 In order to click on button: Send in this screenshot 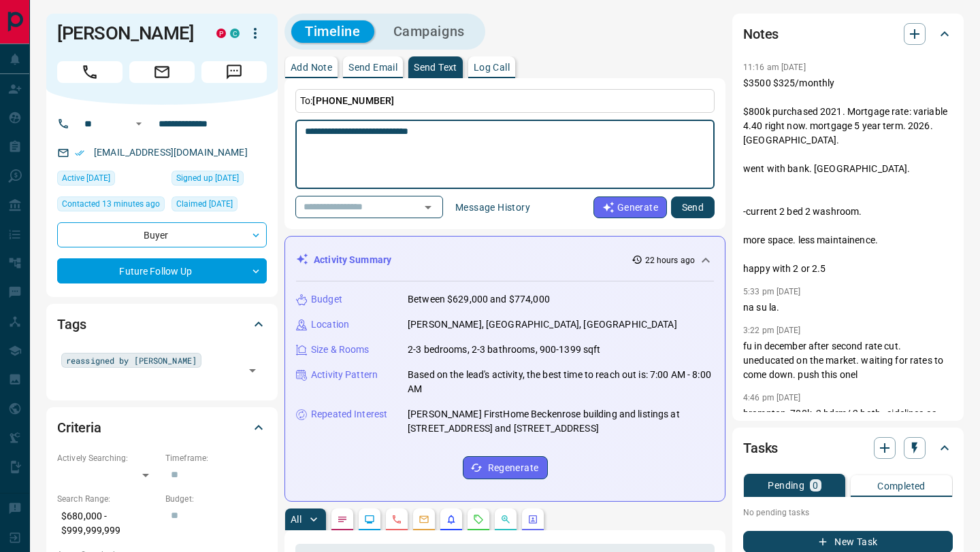, I will do `click(692, 208)`.